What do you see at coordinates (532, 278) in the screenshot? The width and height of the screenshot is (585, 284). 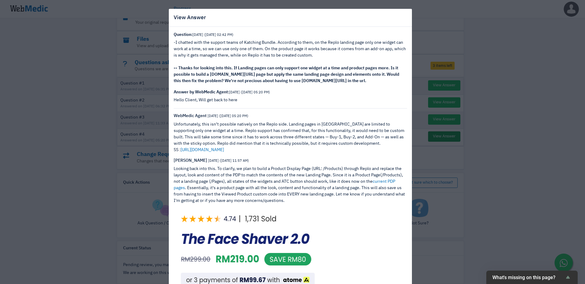 I see `button: Show survey - What's missing on this page?` at bounding box center [532, 278].